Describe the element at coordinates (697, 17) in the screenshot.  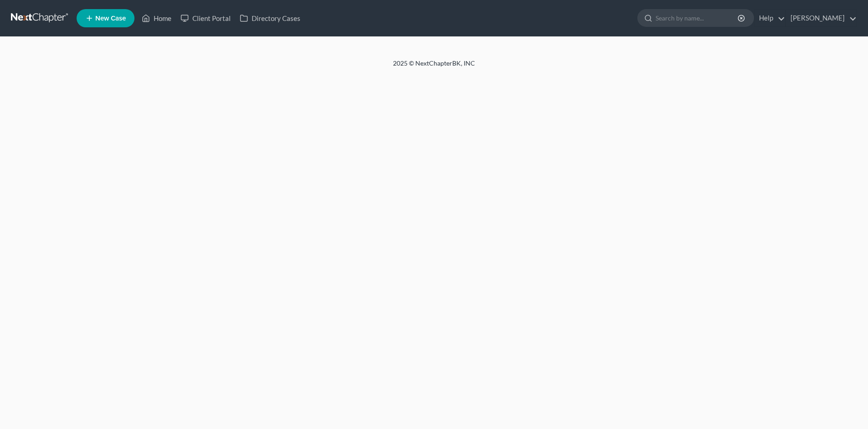
I see `input: Search by name...` at that location.